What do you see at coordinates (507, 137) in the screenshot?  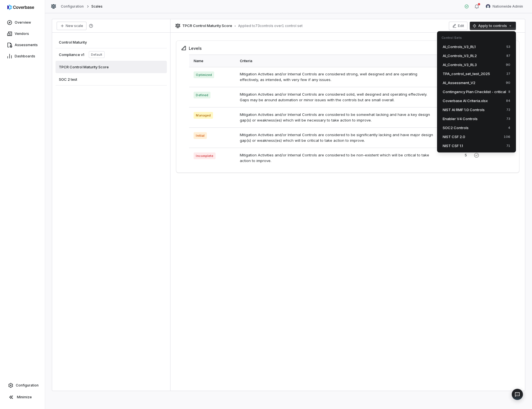 I see `span: 106` at bounding box center [507, 137].